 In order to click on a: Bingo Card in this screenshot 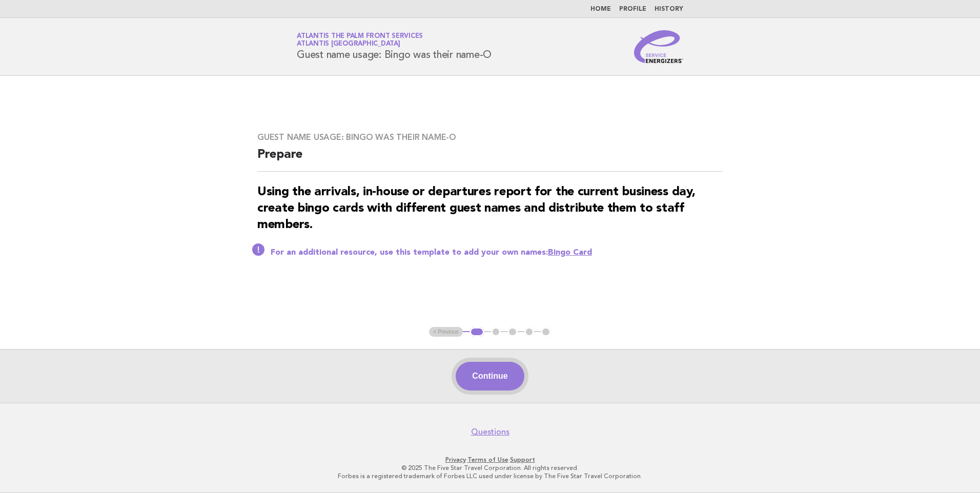, I will do `click(570, 253)`.